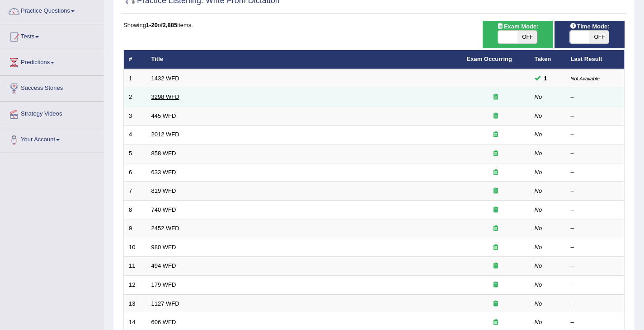  What do you see at coordinates (374, 25) in the screenshot?
I see `div: Showing of items.` at bounding box center [374, 25].